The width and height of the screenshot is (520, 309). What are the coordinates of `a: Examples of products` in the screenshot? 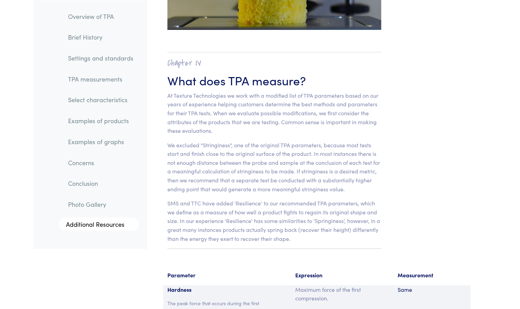 It's located at (101, 121).